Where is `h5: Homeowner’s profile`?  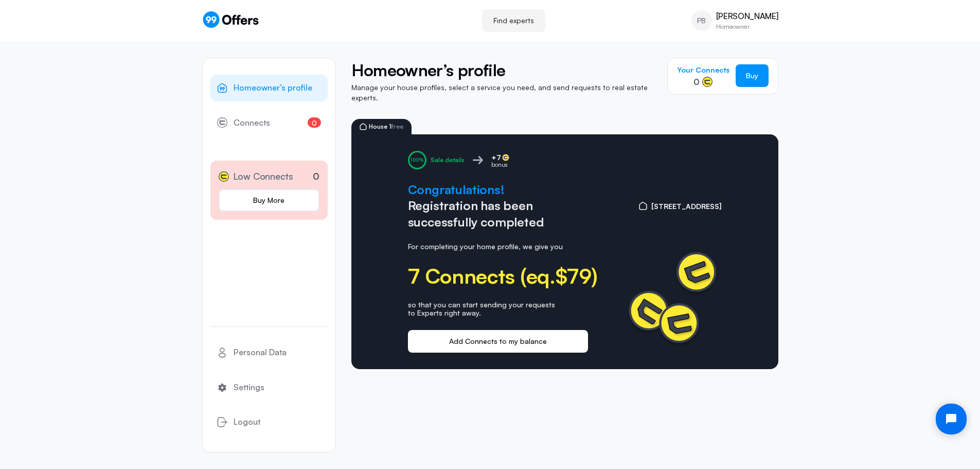 h5: Homeowner’s profile is located at coordinates (504, 70).